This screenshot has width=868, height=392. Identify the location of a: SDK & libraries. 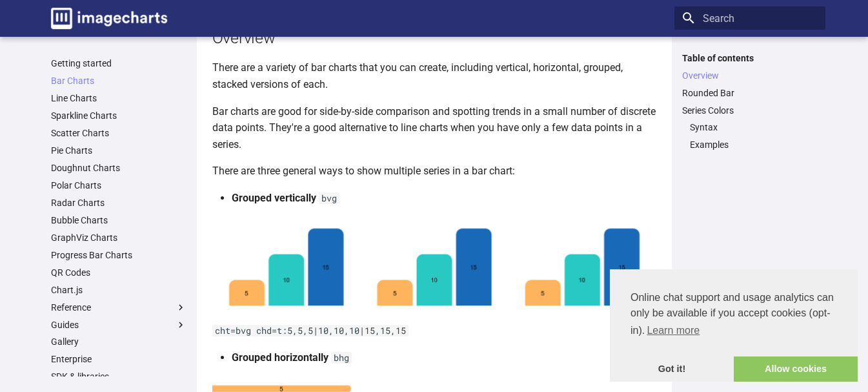
(119, 376).